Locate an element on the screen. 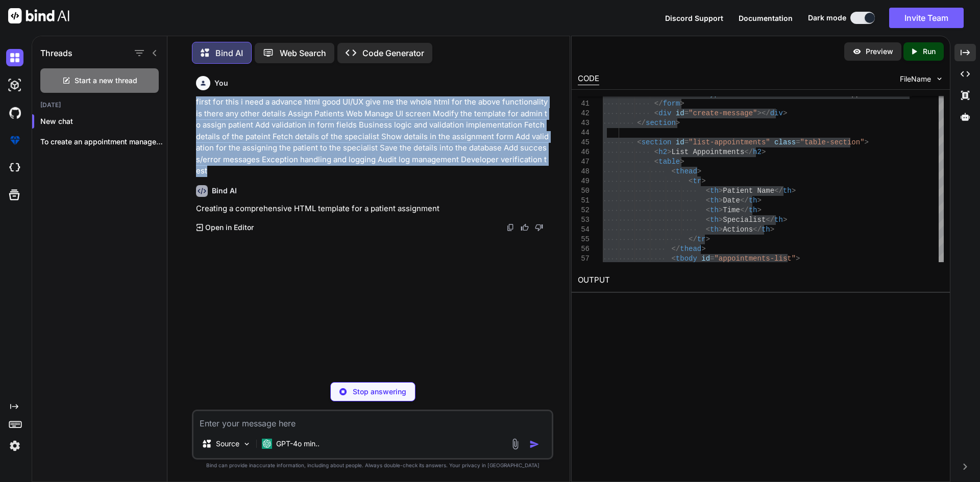 The width and height of the screenshot is (980, 482). span: "table-section" is located at coordinates (832, 142).